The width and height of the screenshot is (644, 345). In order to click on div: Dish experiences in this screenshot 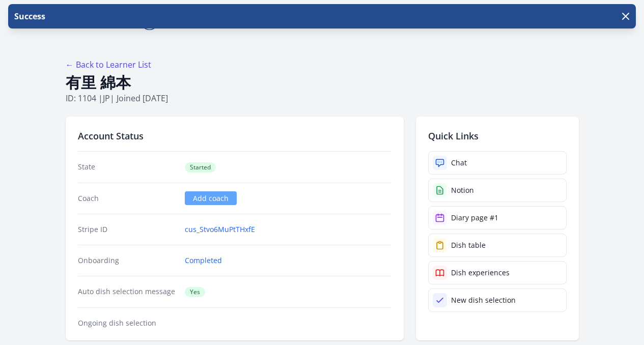, I will do `click(480, 272)`.